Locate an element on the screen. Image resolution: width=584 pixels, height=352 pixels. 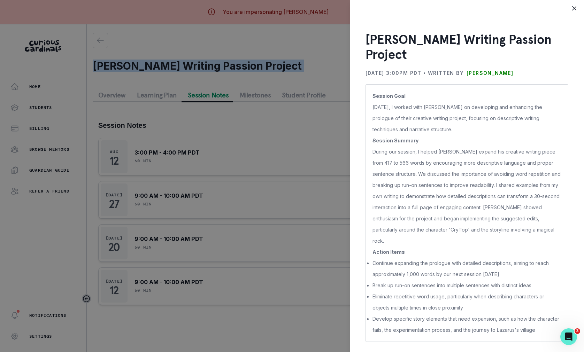
b: Session Goal is located at coordinates (389, 96).